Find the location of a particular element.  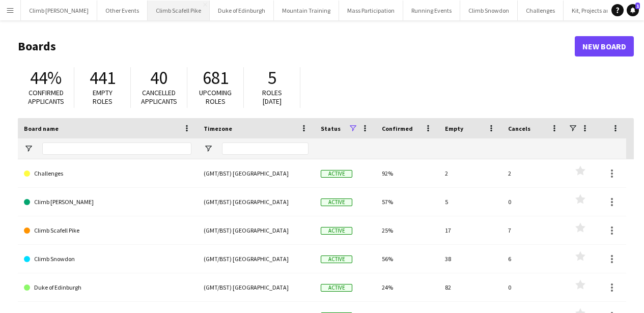

span: 5 is located at coordinates (272, 78).